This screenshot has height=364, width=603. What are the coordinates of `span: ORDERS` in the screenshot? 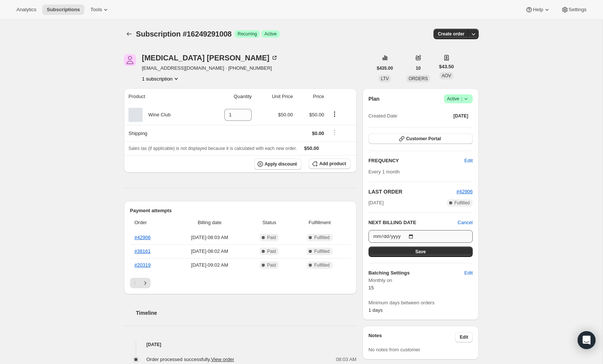 It's located at (418, 79).